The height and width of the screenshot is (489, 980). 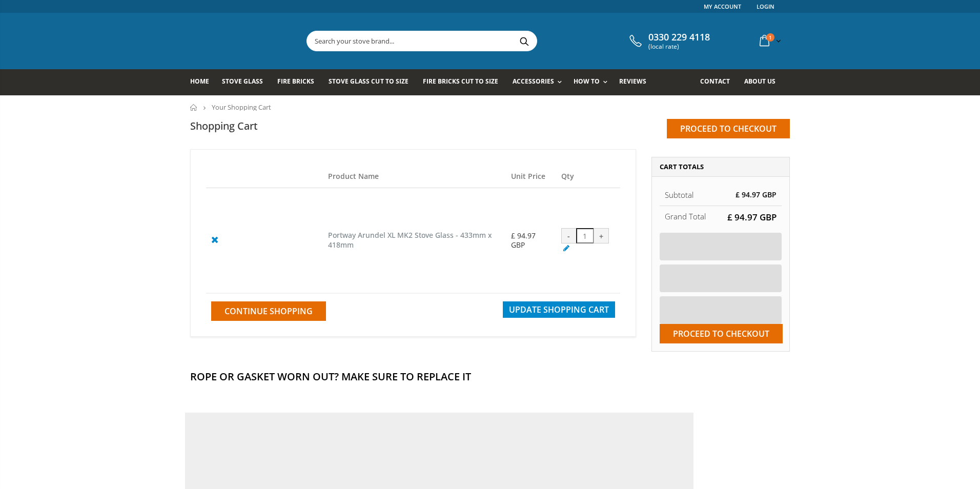 I want to click on span: 1, so click(x=770, y=37).